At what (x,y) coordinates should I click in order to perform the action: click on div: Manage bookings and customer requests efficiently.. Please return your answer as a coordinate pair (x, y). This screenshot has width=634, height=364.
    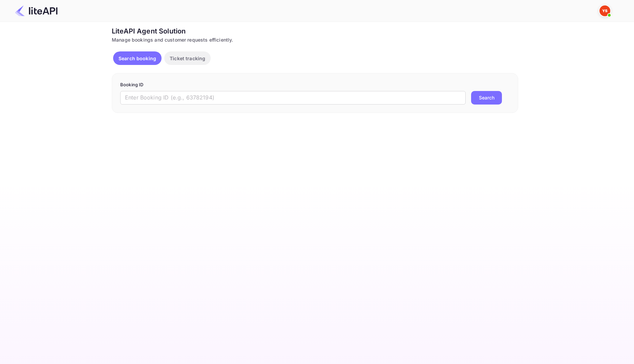
    Looking at the image, I should click on (315, 39).